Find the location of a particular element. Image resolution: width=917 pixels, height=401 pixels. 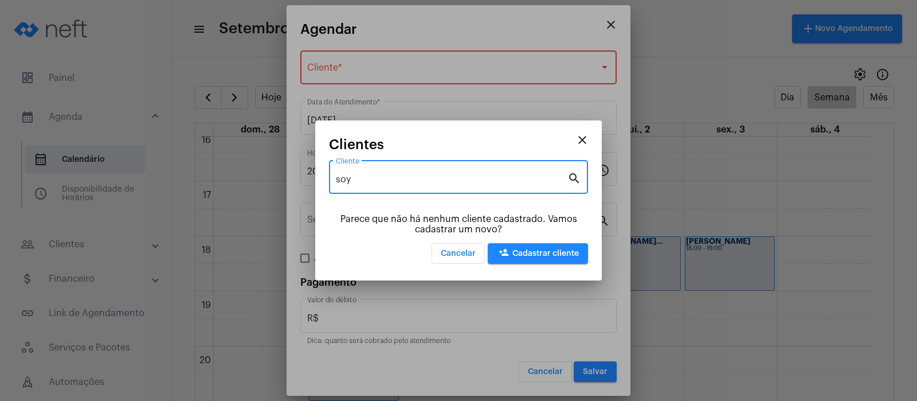

input: Pesquisar cliente is located at coordinates (452, 179).